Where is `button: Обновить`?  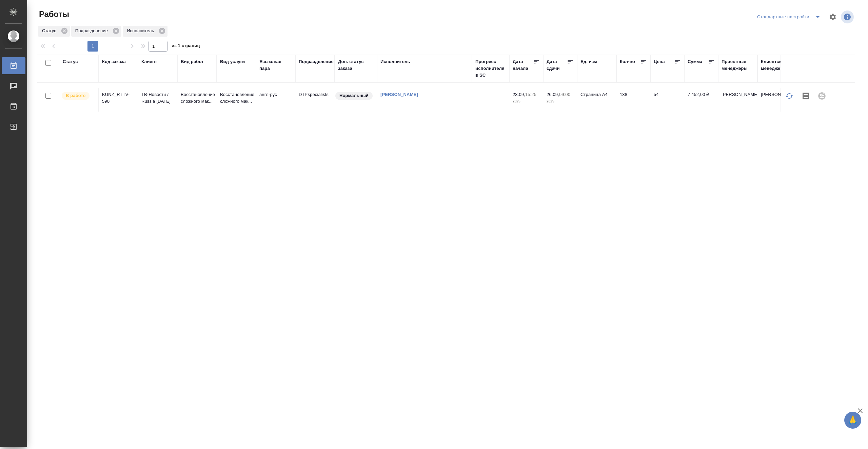 button: Обновить is located at coordinates (789, 96).